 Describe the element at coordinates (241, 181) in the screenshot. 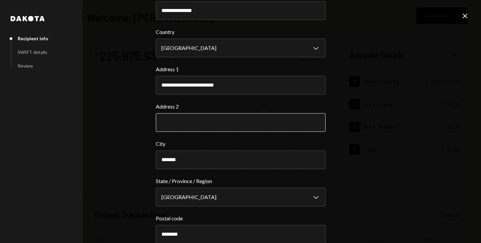

I see `label: State / Province / Region` at that location.